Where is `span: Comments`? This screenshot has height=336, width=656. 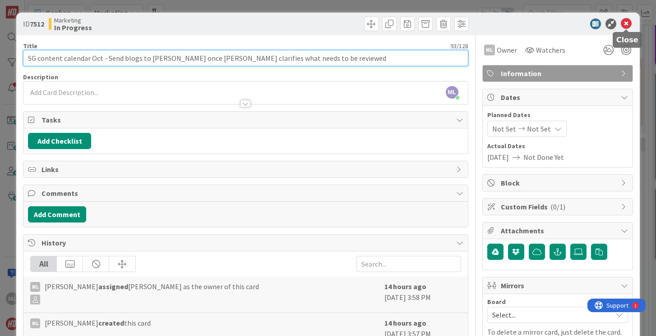
span: Comments is located at coordinates (246, 193).